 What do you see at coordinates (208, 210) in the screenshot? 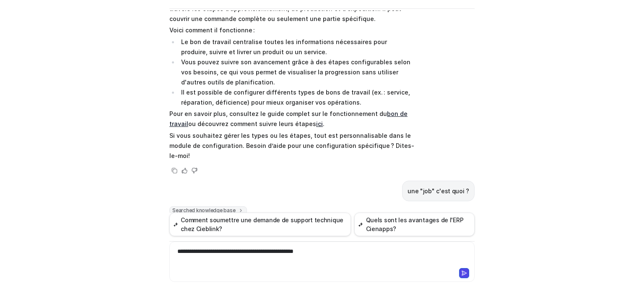
I see `span: Searched knowledge base` at bounding box center [208, 210].